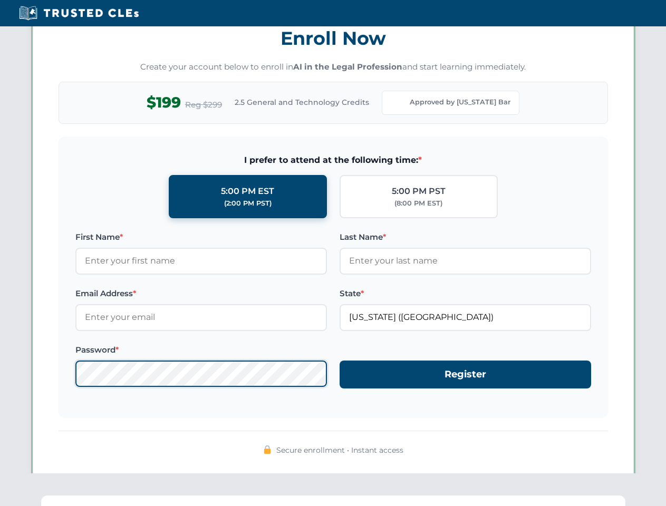 This screenshot has width=666, height=506. What do you see at coordinates (302, 102) in the screenshot?
I see `span: 2.5 General and Technology Credits` at bounding box center [302, 102].